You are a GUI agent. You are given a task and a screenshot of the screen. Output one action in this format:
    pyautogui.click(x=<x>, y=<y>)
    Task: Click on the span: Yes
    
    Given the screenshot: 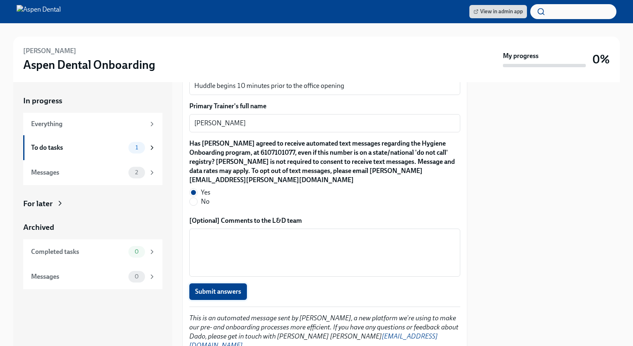 What is the action you would take?
    pyautogui.click(x=206, y=192)
    